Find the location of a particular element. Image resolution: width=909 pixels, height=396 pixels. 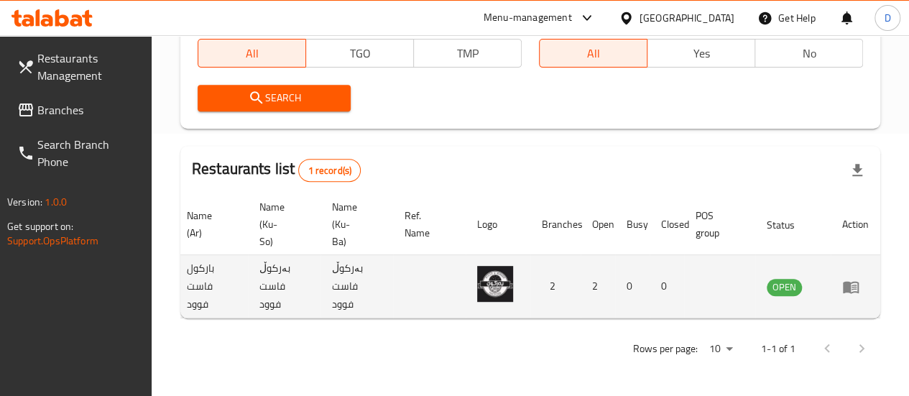

th: Logo is located at coordinates (498, 224).